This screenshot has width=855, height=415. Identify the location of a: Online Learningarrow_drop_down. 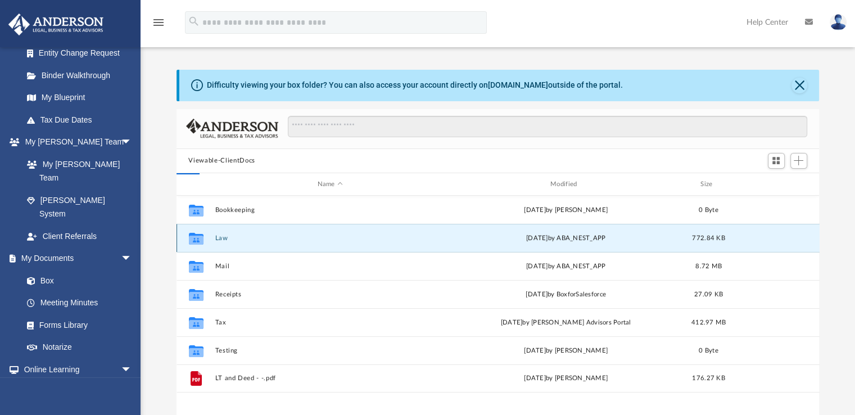
(75, 369).